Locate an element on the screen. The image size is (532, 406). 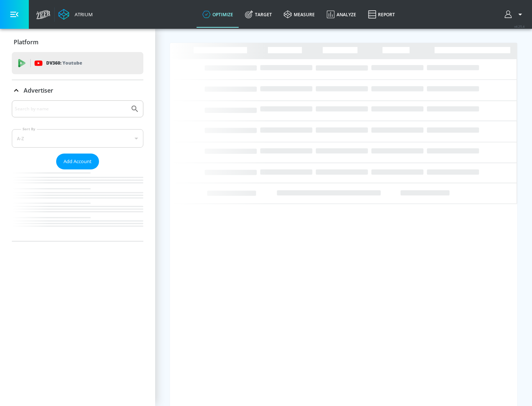
a: Atrium is located at coordinates (75, 15).